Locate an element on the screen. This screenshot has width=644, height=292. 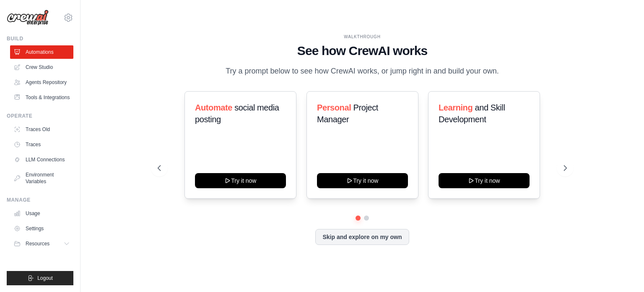
span: social media posting is located at coordinates (237, 113).